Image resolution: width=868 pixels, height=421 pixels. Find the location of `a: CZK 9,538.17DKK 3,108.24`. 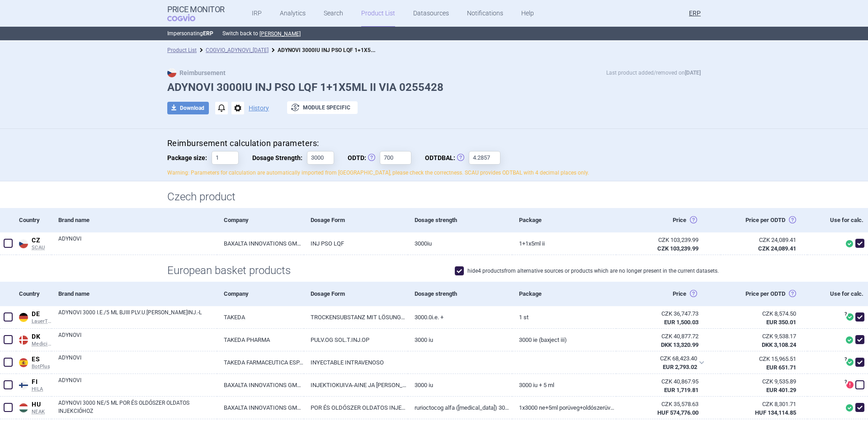

a: CZK 9,538.17DKK 3,108.24 is located at coordinates (764, 341).